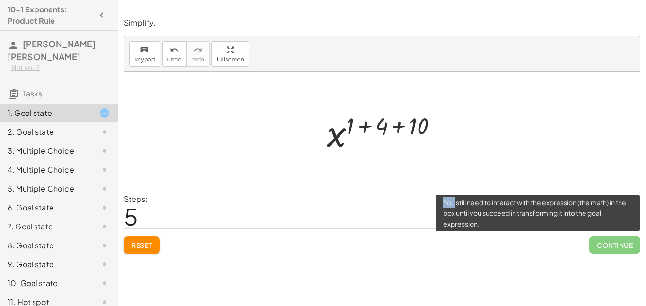 Image resolution: width=646 pixels, height=306 pixels. Describe the element at coordinates (230, 60) in the screenshot. I see `span: fullscreen` at that location.